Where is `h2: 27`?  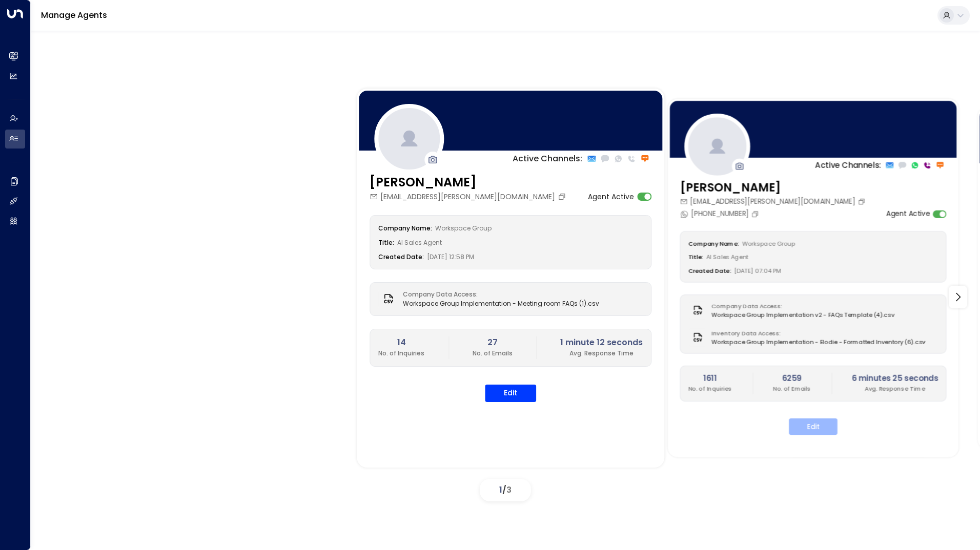
h2: 27 is located at coordinates (493, 342).